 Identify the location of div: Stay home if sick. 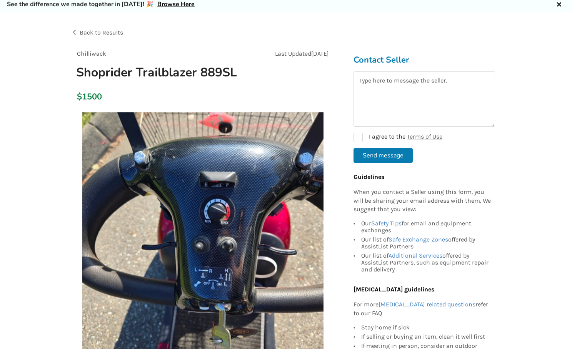
(426, 328).